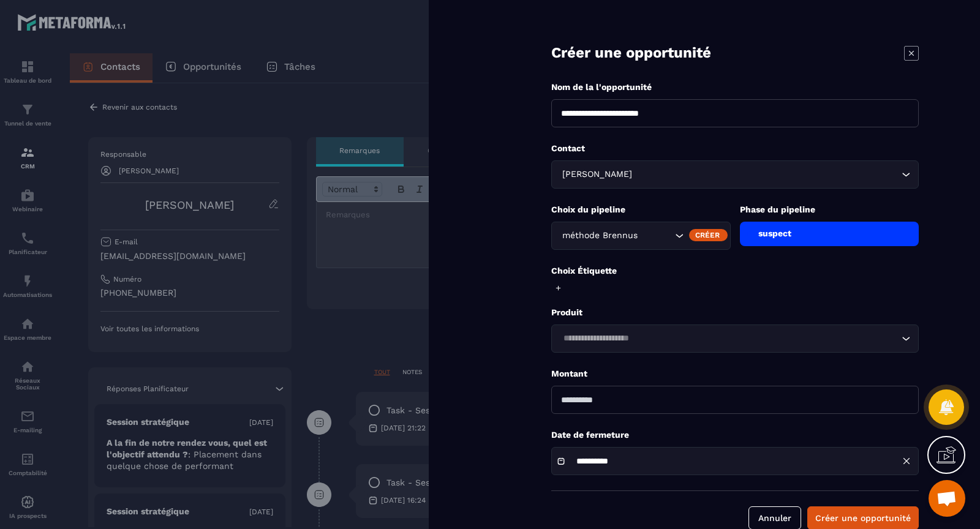  Describe the element at coordinates (735, 435) in the screenshot. I see `p: Date de fermeture` at that location.